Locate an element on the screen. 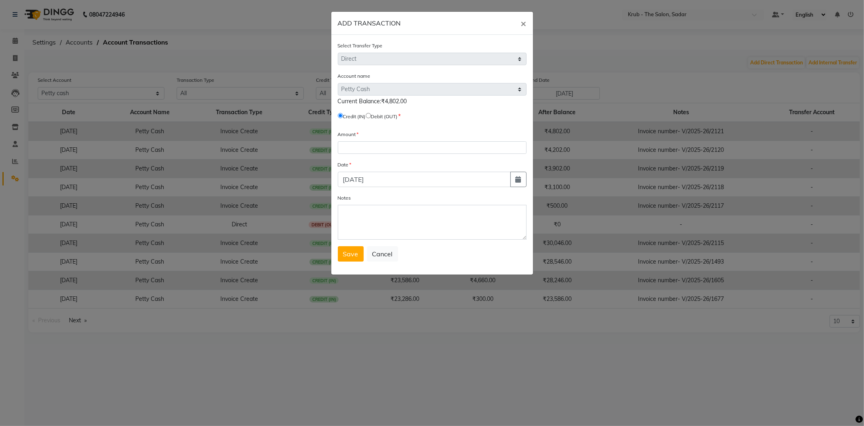 This screenshot has height=426, width=864. label: Select Transfer Type is located at coordinates (360, 46).